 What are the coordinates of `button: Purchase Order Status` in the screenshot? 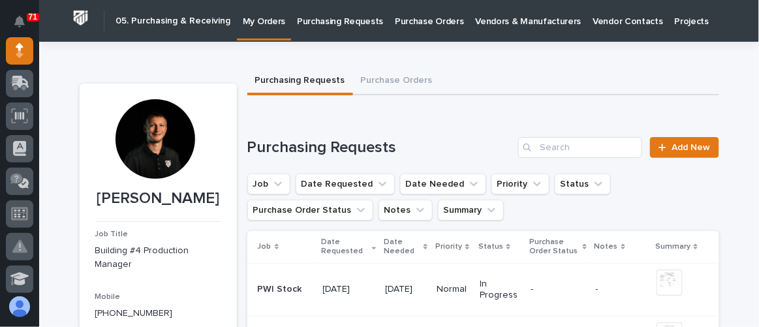 It's located at (310, 210).